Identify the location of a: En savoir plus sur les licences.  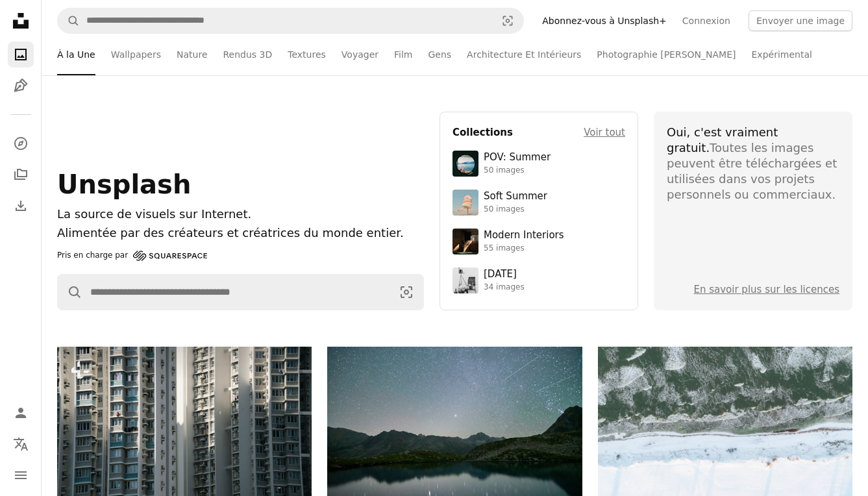
(766, 290).